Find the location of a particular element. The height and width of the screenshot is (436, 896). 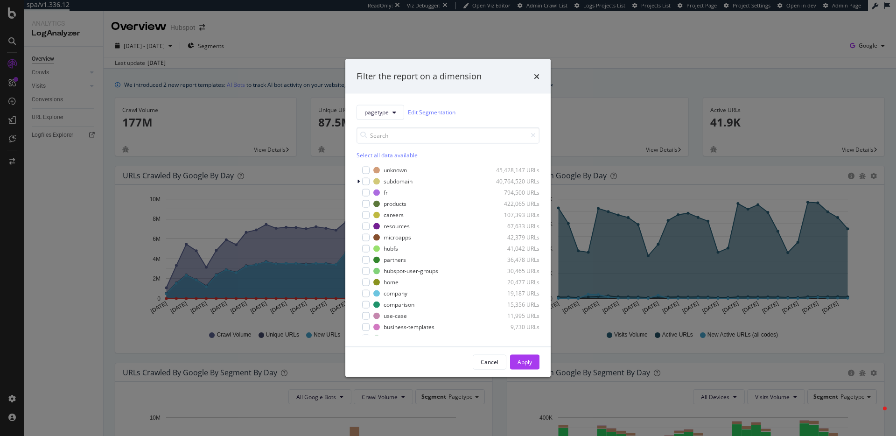

div: Select all data available is located at coordinates (448, 155).